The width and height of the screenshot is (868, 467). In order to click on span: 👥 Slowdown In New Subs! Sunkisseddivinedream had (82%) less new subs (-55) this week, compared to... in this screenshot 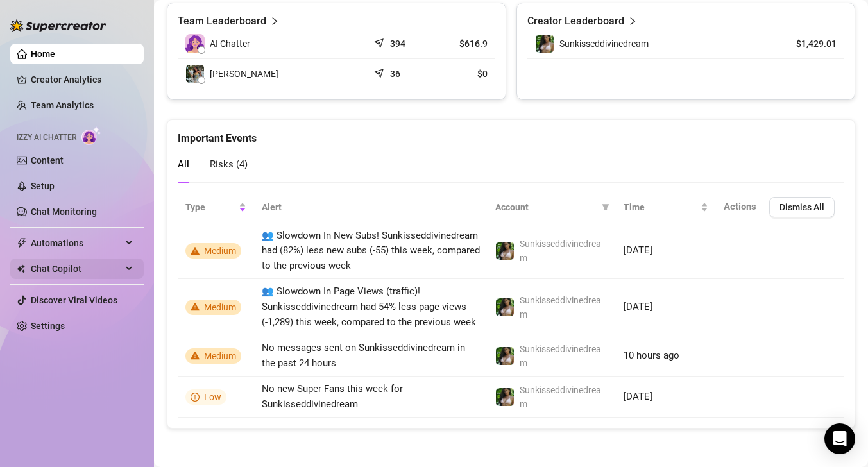, I will do `click(371, 251)`.